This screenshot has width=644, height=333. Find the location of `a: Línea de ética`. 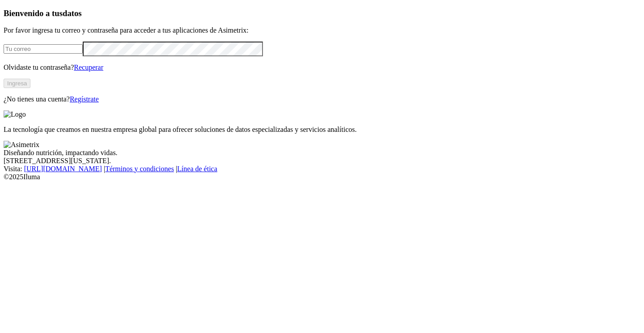

a: Línea de ética is located at coordinates (197, 169).